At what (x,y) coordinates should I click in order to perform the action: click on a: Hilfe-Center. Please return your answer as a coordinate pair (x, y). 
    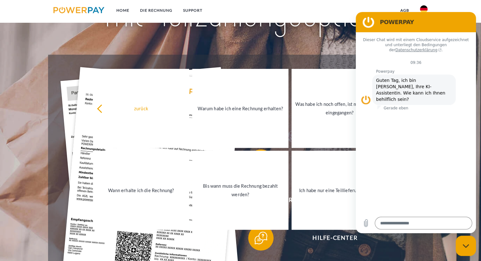
    Looking at the image, I should click on (331, 238).